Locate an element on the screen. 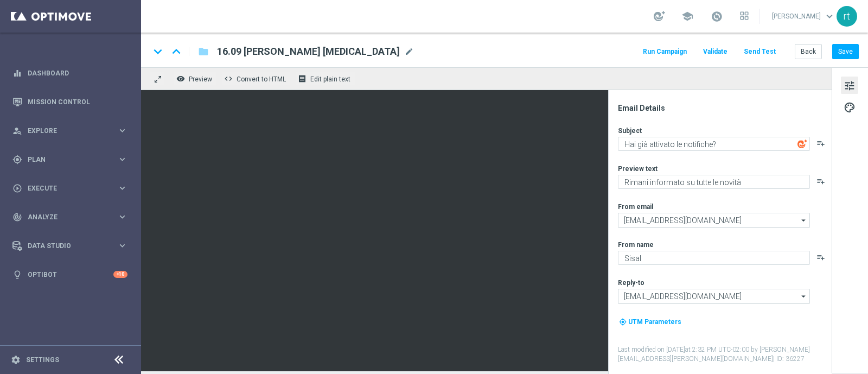  i: equalizer is located at coordinates (17, 74).